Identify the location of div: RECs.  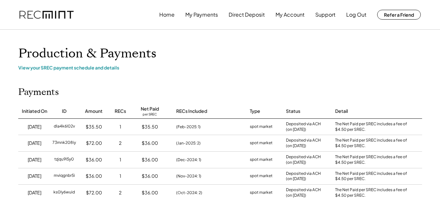
(120, 111).